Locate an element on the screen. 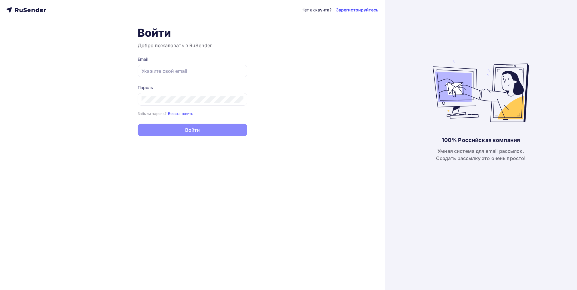 The width and height of the screenshot is (577, 290). small: Забыли пароль? is located at coordinates (152, 113).